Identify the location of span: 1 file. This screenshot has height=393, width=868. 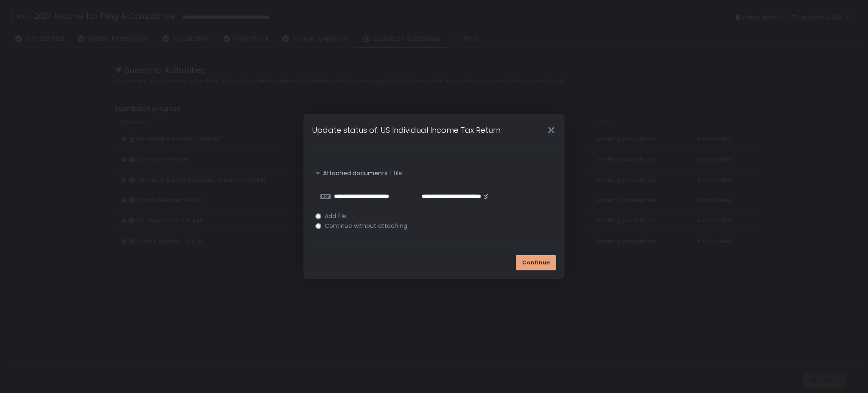
(396, 173).